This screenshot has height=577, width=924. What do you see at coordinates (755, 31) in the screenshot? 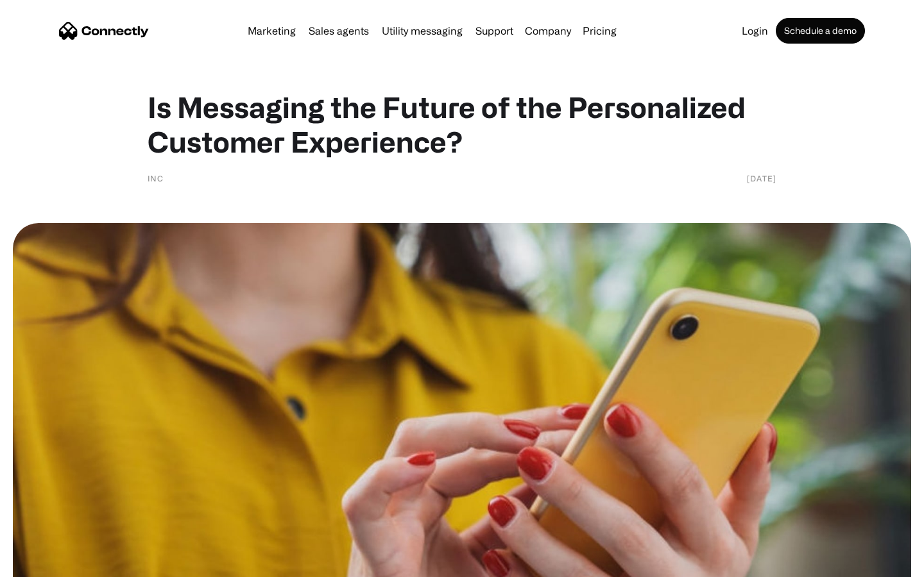
I see `a: Login` at bounding box center [755, 31].